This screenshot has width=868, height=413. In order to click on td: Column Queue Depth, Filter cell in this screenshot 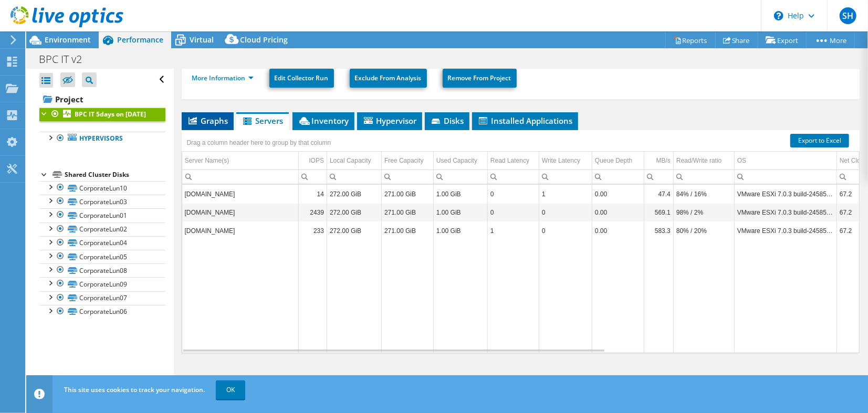, I will do `click(618, 176)`.